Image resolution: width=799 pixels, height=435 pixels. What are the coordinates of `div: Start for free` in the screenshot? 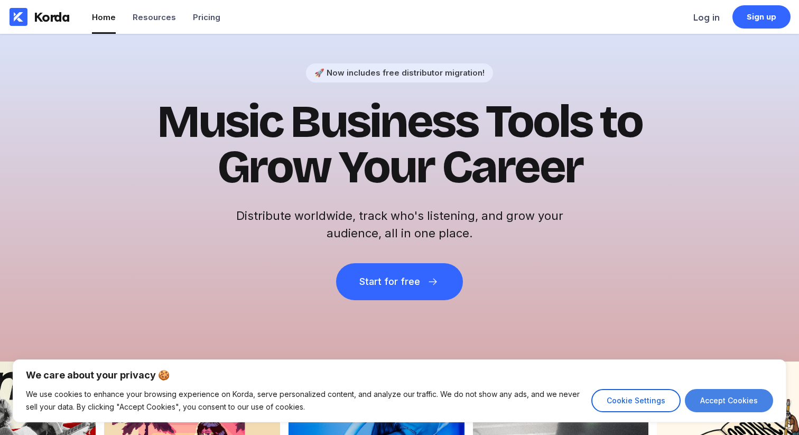 It's located at (390, 282).